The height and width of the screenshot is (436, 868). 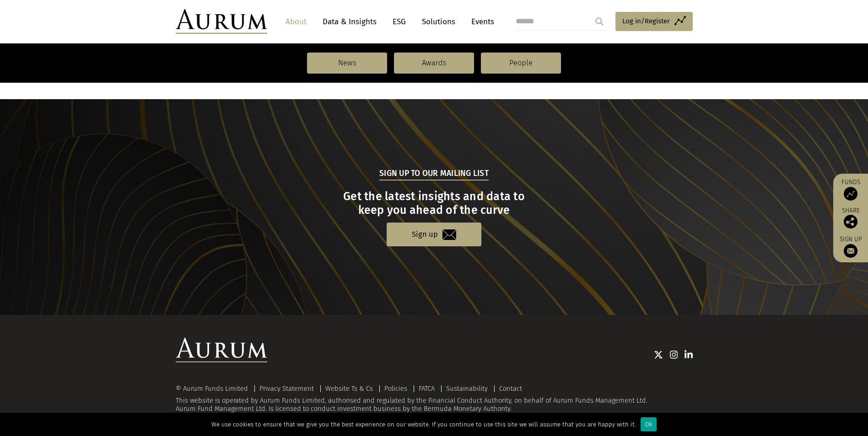 I want to click on img: Instagram icon, so click(x=675, y=355).